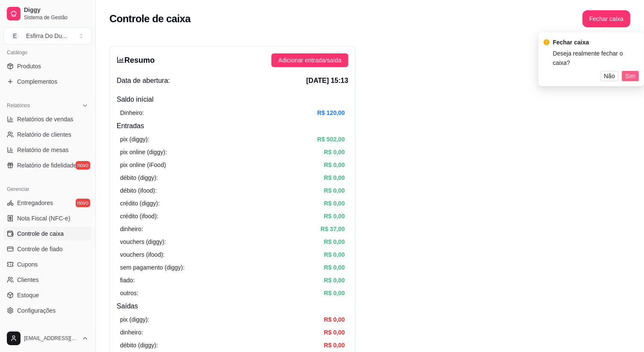 This screenshot has height=352, width=644. Describe the element at coordinates (140, 203) in the screenshot. I see `article: crédito (diggy):` at that location.